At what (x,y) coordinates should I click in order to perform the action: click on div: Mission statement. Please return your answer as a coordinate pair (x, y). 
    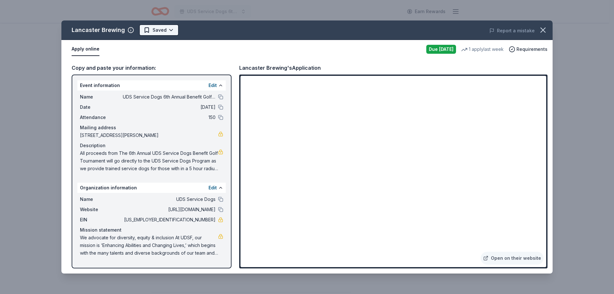
    Looking at the image, I should click on (152, 230).